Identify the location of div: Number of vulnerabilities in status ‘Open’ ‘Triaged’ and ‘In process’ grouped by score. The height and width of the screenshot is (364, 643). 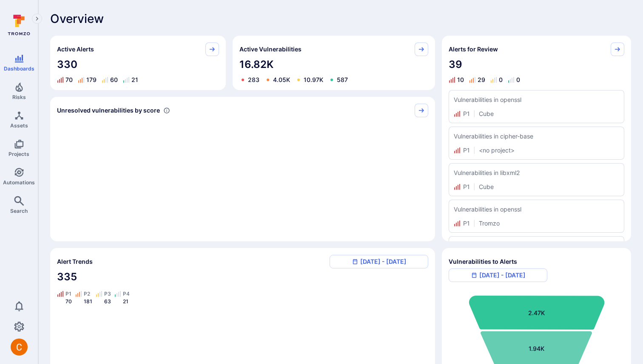
(167, 110).